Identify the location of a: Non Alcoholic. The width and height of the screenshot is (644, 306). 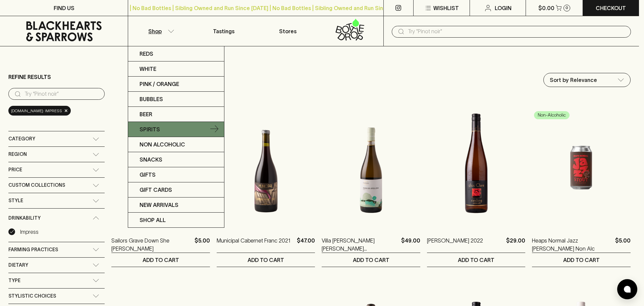
(176, 144).